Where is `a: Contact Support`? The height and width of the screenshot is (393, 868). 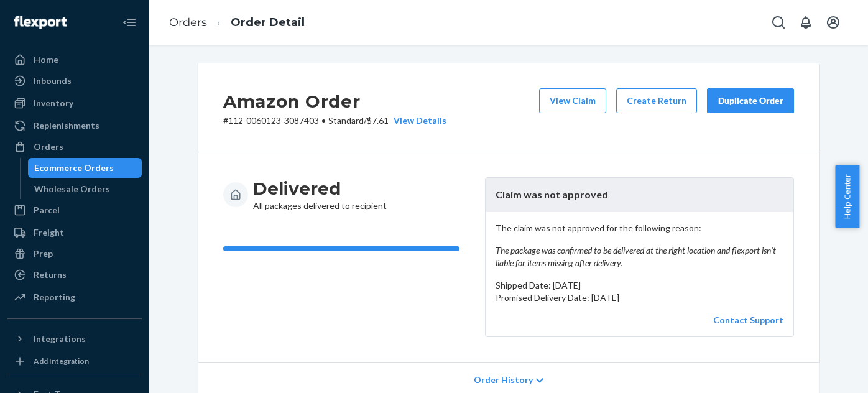
a: Contact Support is located at coordinates (748, 319).